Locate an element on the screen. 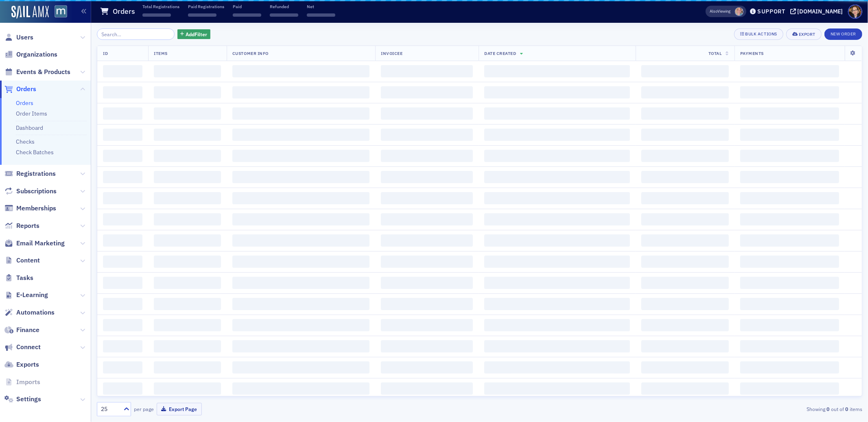 This screenshot has width=868, height=422. span: Profile is located at coordinates (855, 12).